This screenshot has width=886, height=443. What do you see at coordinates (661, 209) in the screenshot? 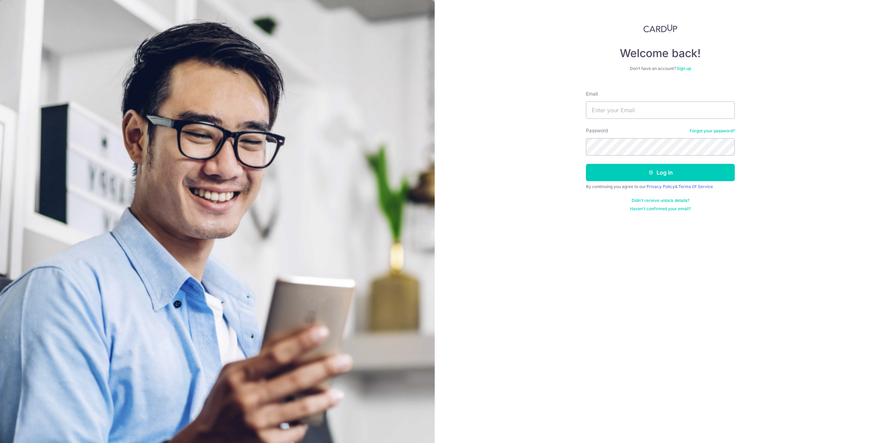
I see `a: Haven't confirmed your email?` at bounding box center [661, 209].